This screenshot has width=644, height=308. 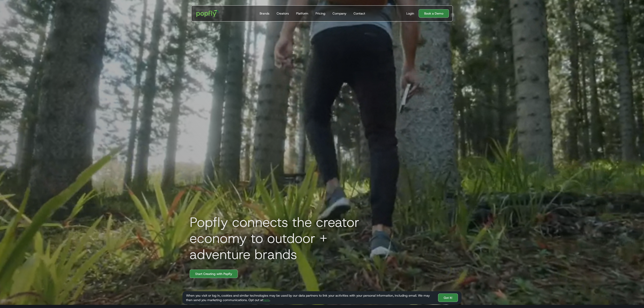 What do you see at coordinates (410, 13) in the screenshot?
I see `div: Login` at bounding box center [410, 13].